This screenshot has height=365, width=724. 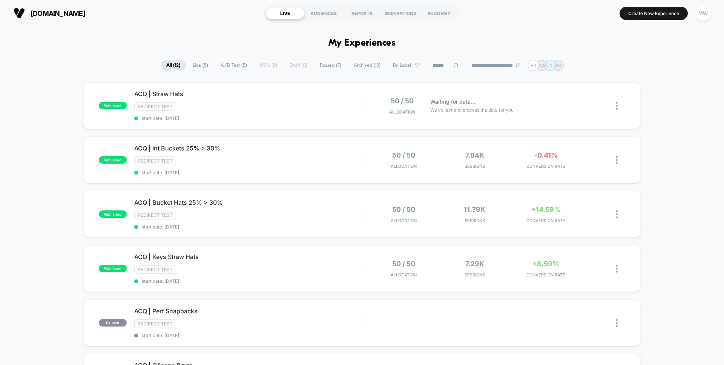 What do you see at coordinates (703, 13) in the screenshot?
I see `div: MW` at bounding box center [703, 13].